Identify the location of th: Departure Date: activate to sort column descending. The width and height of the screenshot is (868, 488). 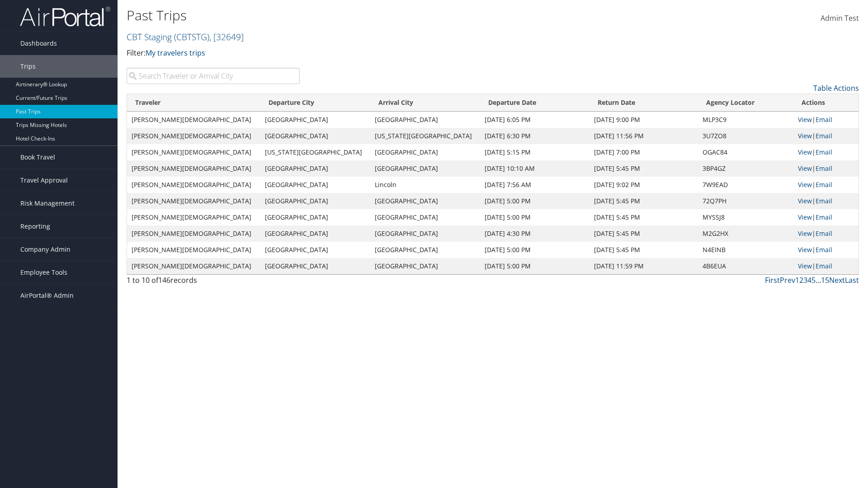
(535, 103).